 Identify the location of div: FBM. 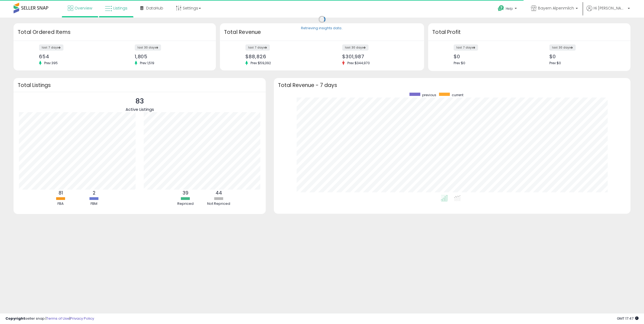
(94, 204).